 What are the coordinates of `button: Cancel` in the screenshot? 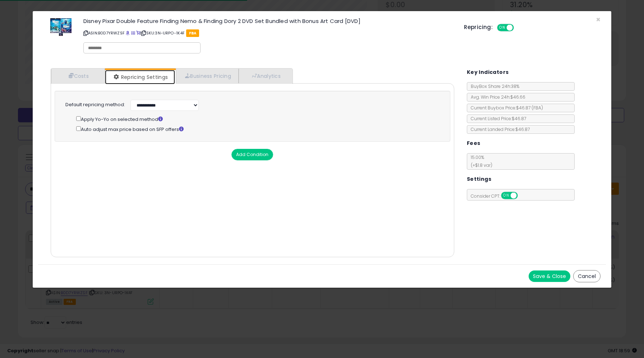 It's located at (587, 277).